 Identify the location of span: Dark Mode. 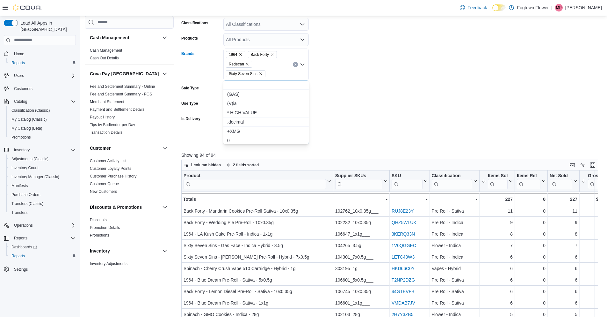
(493, 11).